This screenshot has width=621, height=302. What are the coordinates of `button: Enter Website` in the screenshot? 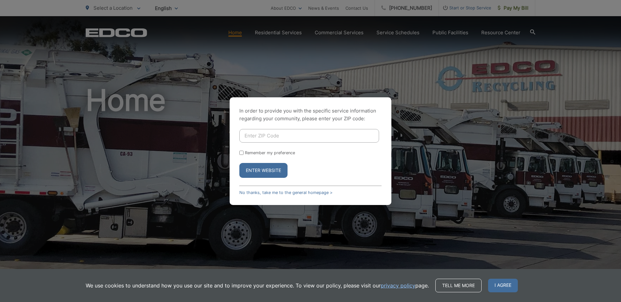 It's located at (263, 170).